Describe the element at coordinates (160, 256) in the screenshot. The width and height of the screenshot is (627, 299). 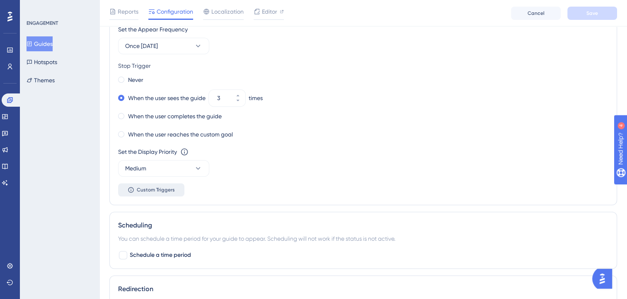
I see `span: Schedule a time period` at that location.